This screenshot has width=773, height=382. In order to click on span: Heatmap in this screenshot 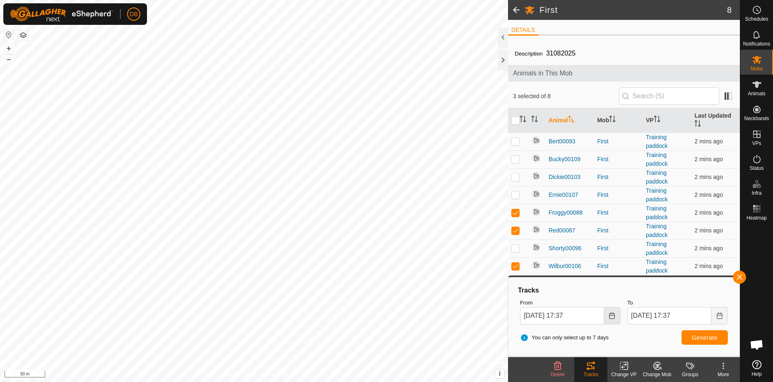, I will do `click(756, 218)`.